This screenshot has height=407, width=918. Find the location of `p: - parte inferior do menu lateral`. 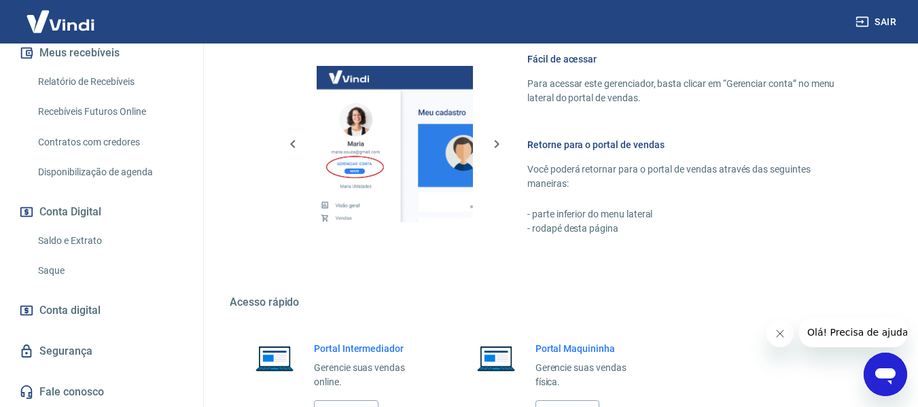

p: - parte inferior do menu lateral is located at coordinates (690, 214).